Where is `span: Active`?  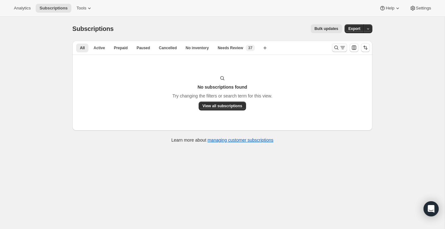
span: Active is located at coordinates (99, 48).